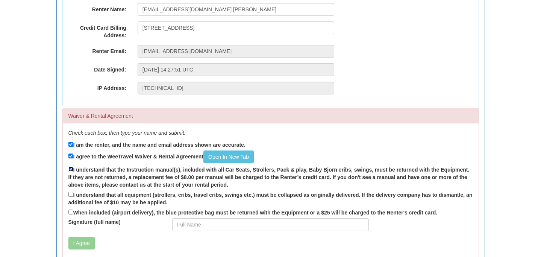 The width and height of the screenshot is (541, 257). What do you see at coordinates (71, 144) in the screenshot?
I see `input: I am the renter, and the name and email address shown are accurate.` at bounding box center [71, 144].